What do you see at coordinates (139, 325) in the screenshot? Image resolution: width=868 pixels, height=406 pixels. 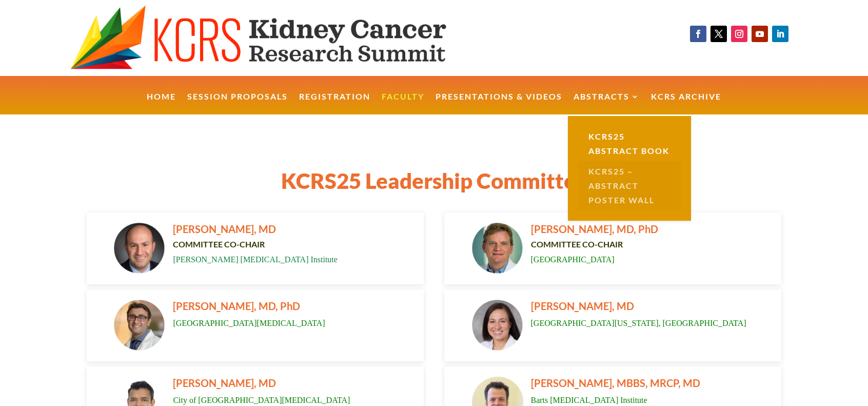 I see `img: David Braun` at bounding box center [139, 325].